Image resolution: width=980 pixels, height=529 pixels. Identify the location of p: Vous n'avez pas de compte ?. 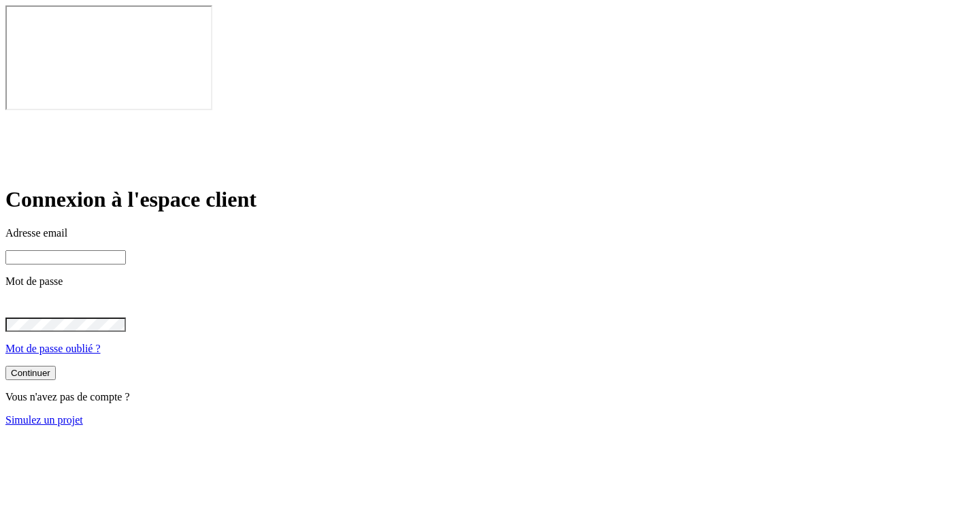
(490, 397).